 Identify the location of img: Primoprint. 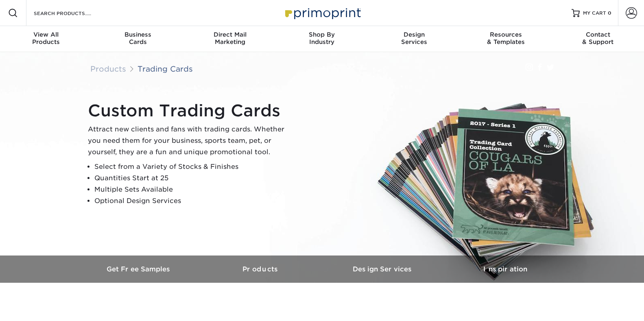
(323, 12).